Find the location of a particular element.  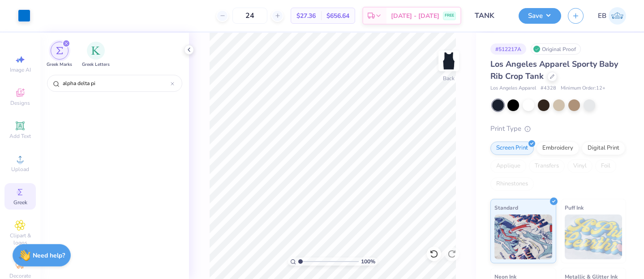

img: Back is located at coordinates (449, 61).